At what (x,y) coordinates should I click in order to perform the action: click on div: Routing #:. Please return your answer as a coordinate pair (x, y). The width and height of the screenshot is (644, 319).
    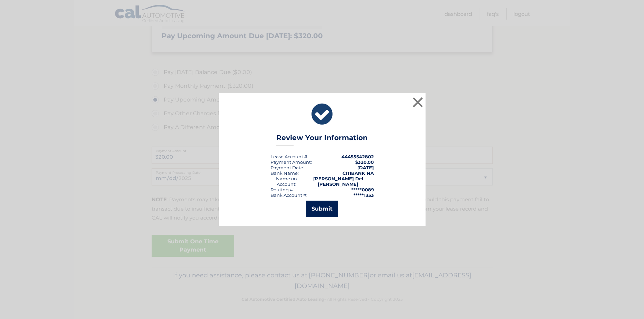
    Looking at the image, I should click on (282, 189).